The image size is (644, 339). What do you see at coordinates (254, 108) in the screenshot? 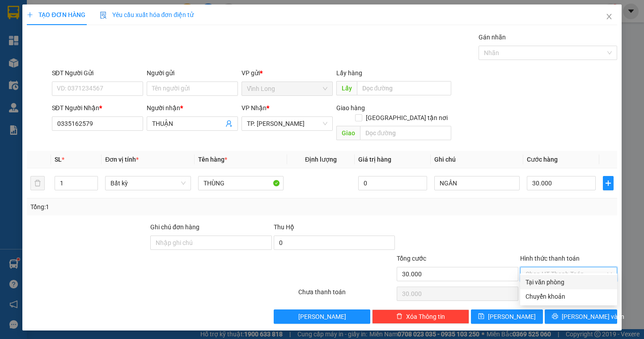
I see `span: VP Nhận` at bounding box center [254, 108].